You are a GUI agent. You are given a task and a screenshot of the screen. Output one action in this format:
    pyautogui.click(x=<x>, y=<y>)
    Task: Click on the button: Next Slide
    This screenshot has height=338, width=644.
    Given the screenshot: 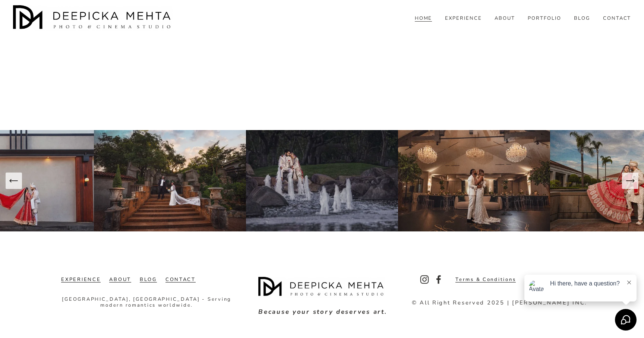 What is the action you would take?
    pyautogui.click(x=630, y=181)
    